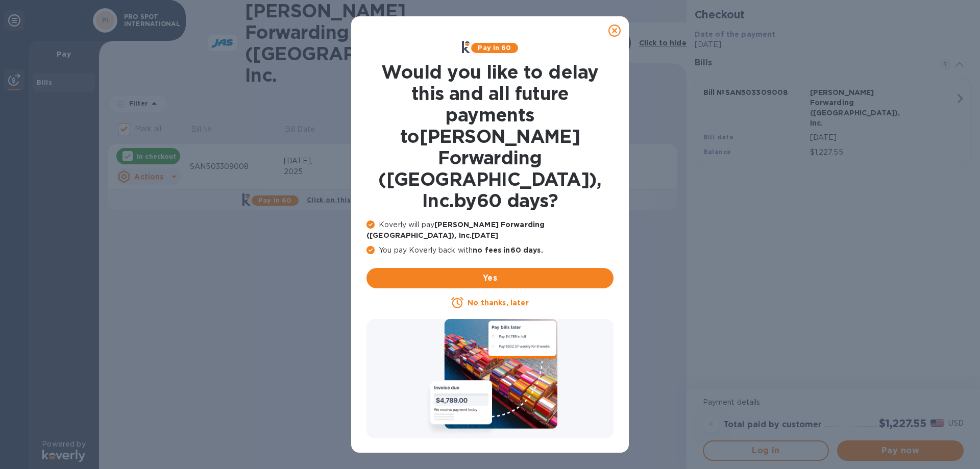 This screenshot has height=469, width=980. I want to click on b: Pay in 60, so click(494, 47).